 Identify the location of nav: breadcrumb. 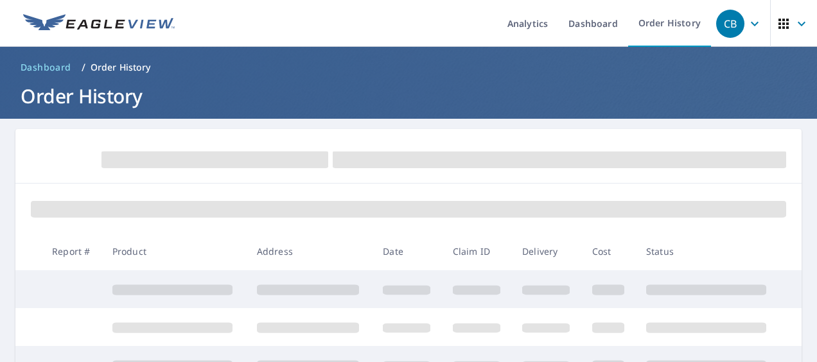
(408, 67).